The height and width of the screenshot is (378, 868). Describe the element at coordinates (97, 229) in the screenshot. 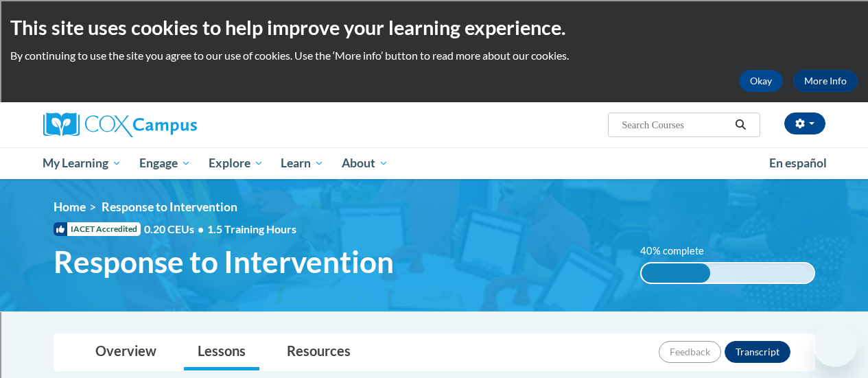

I see `span: IACET Accredited` at that location.